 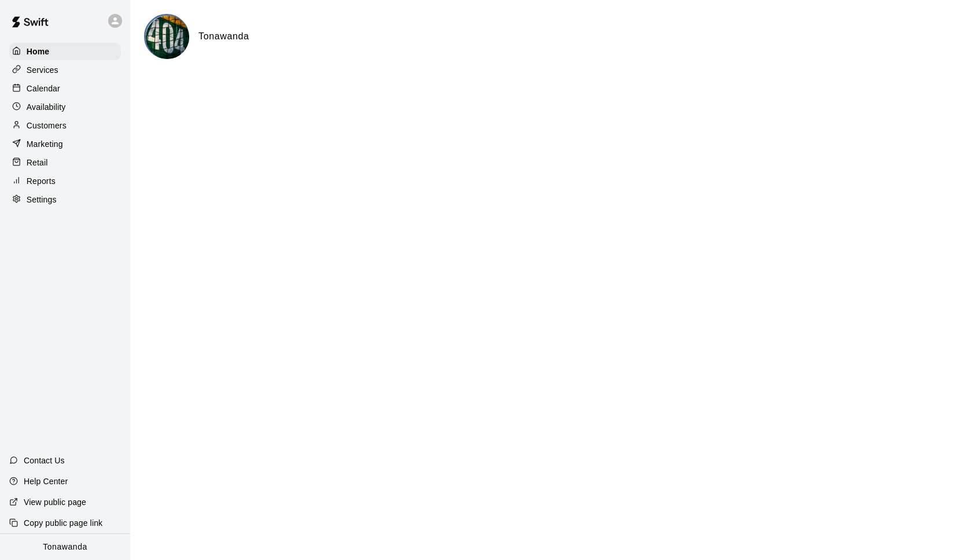 What do you see at coordinates (65, 144) in the screenshot?
I see `div: Marketing` at bounding box center [65, 144].